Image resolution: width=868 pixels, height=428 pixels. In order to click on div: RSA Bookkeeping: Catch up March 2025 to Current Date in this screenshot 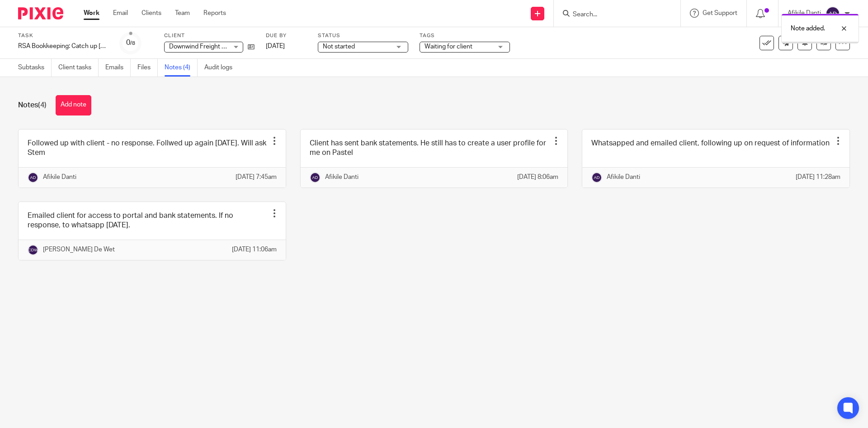, I will do `click(63, 46)`.